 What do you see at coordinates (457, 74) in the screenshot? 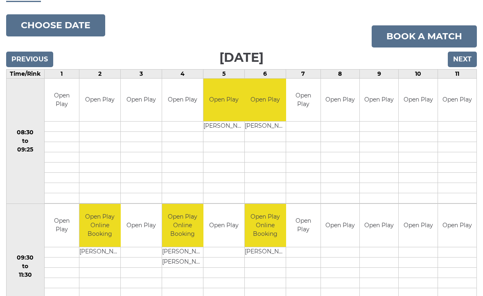
I see `td: 11` at bounding box center [457, 74].